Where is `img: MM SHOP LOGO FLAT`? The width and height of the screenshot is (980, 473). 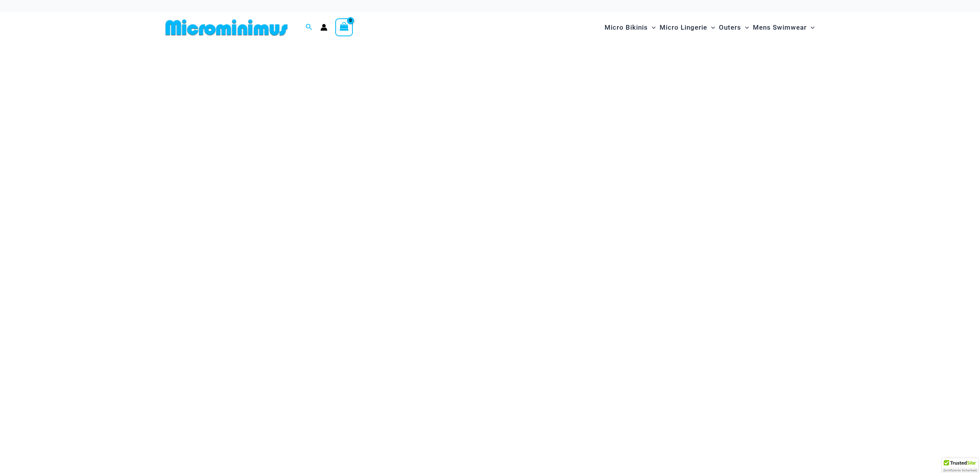
img: MM SHOP LOGO FLAT is located at coordinates (226, 28).